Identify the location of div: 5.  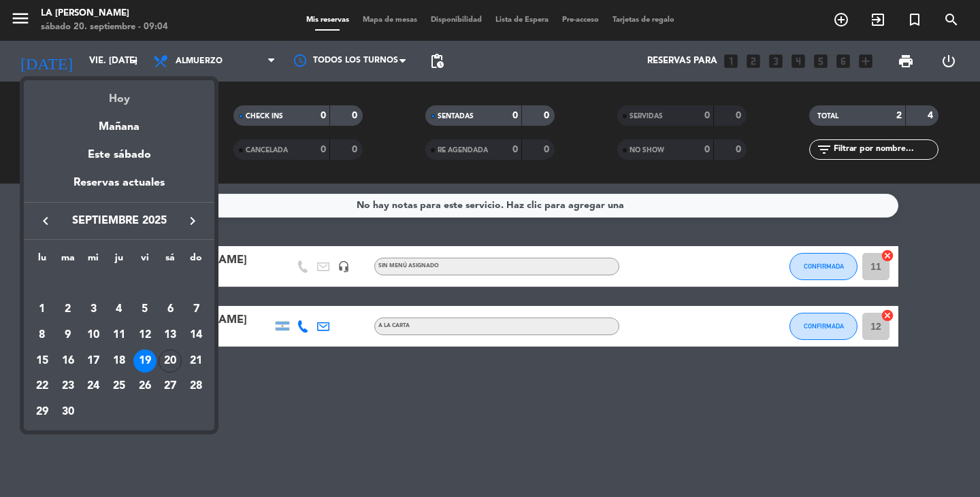
(145, 309).